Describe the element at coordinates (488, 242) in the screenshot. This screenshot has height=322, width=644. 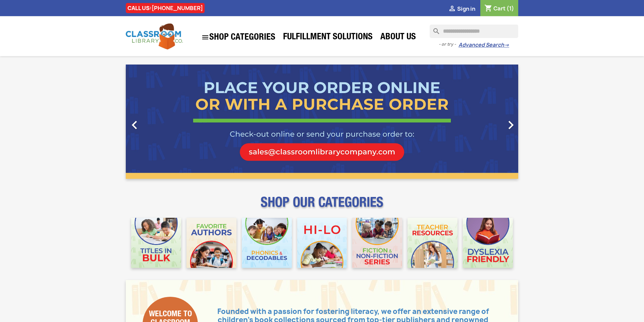
I see `img: CLC_Dyslexia_Mobile.jpg` at that location.